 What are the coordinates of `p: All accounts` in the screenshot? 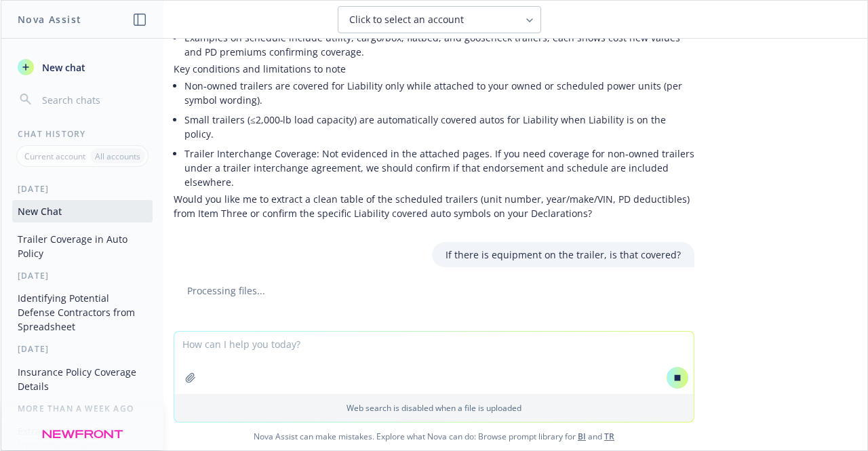 It's located at (117, 156).